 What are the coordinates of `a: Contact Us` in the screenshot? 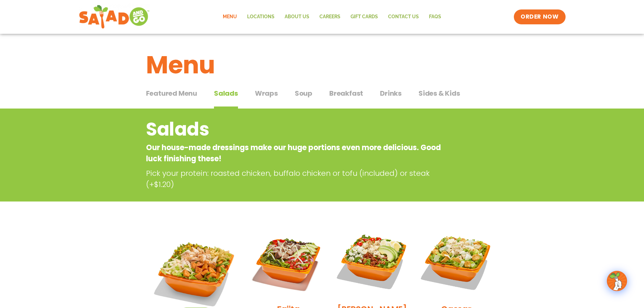 It's located at (403, 17).